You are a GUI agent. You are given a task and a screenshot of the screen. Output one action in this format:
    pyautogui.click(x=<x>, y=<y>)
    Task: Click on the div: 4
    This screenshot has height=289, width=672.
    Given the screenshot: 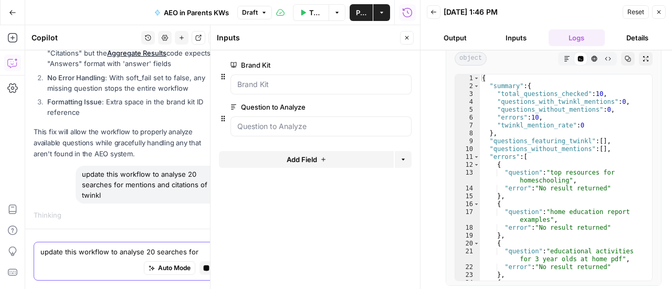 What is the action you would take?
    pyautogui.click(x=468, y=102)
    